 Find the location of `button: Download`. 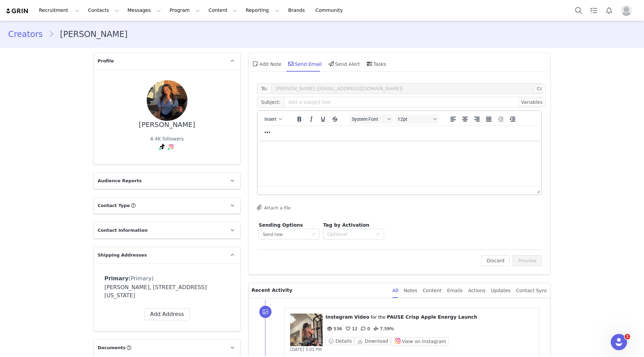

button: Download is located at coordinates (372, 341).